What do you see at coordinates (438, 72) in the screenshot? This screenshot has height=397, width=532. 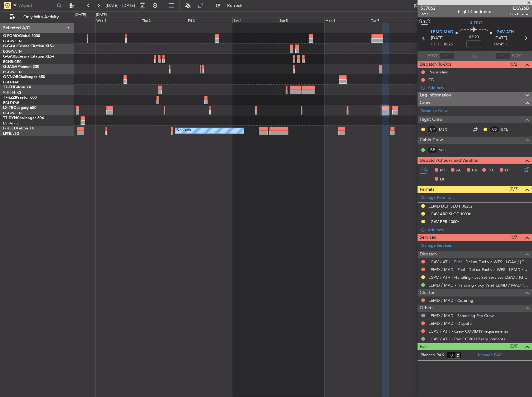 I see `div: Prebriefing` at bounding box center [438, 72].